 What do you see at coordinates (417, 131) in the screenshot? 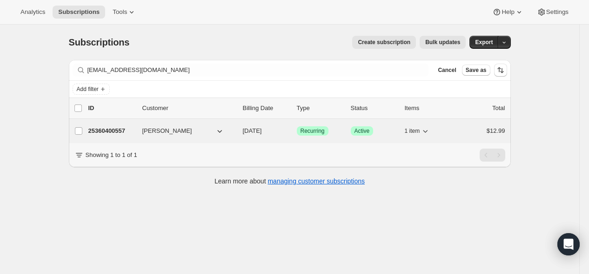
I see `button: 1 item` at bounding box center [417, 131].